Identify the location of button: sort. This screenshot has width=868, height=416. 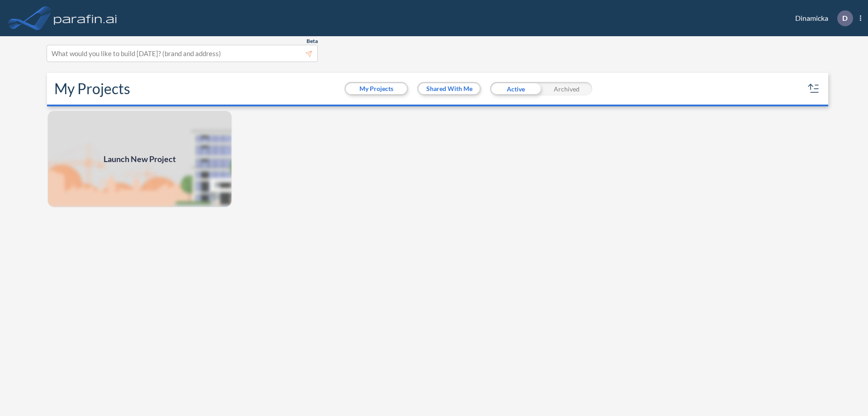
(814, 89).